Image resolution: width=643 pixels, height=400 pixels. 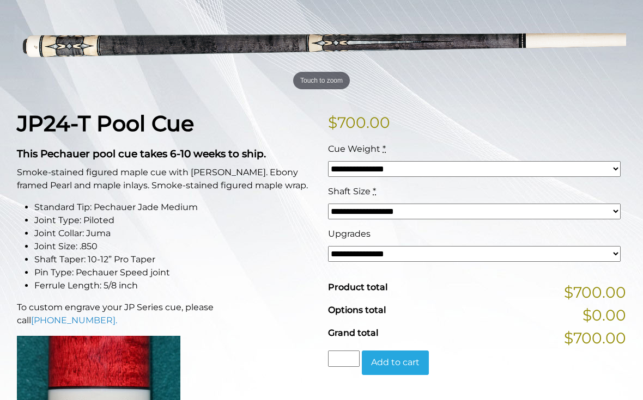 I want to click on li: Ferrule Length: 5/8 inch, so click(x=174, y=286).